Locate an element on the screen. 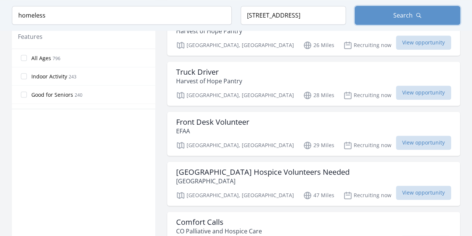  h3: Front Desk Volunteer is located at coordinates (213, 122).